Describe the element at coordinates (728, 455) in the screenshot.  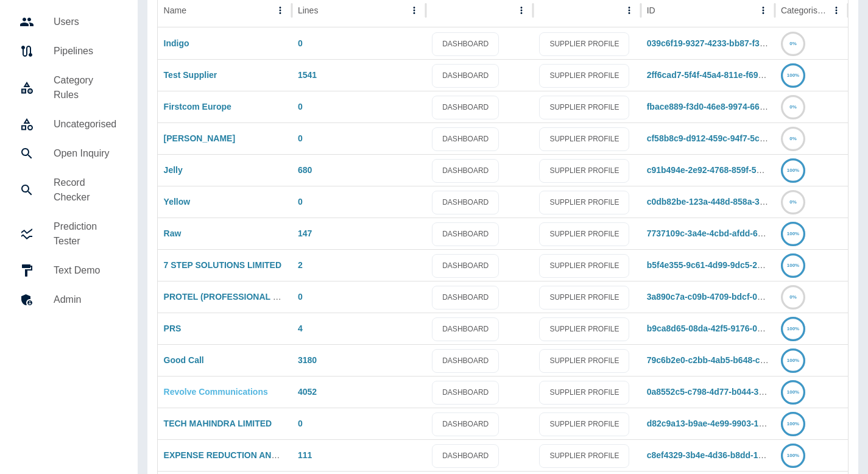
I see `a: c8ef4329-3b4e-4d36-b8dd-1419ecd7d3f4` at that location.